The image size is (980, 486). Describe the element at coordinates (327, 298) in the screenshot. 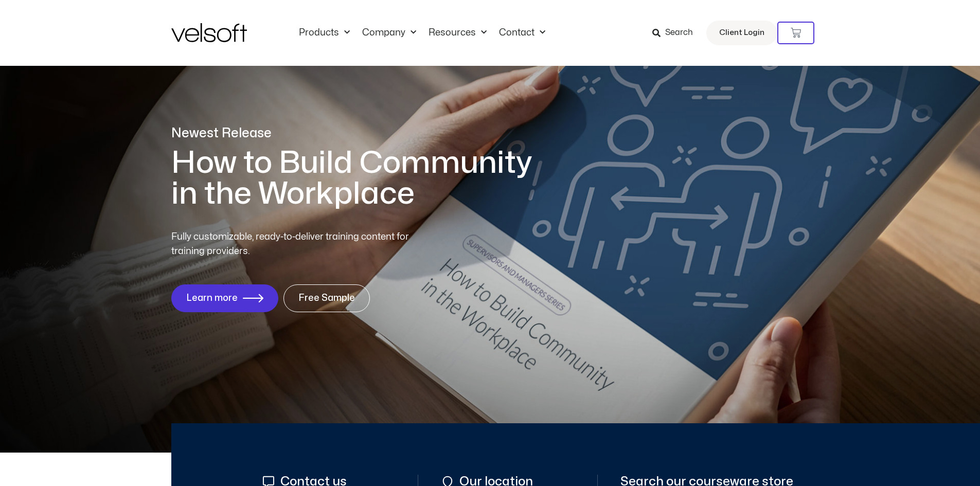

I see `span: Free Sample` at that location.